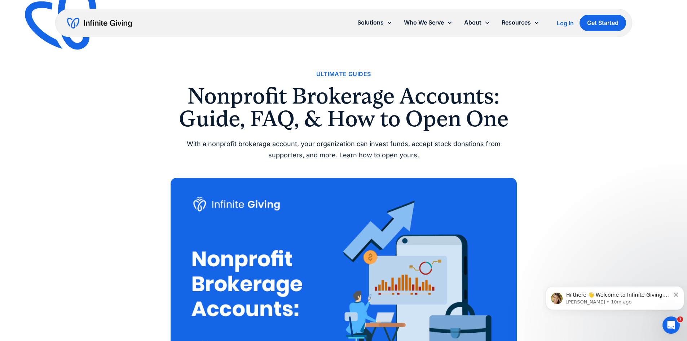 This screenshot has width=687, height=341. What do you see at coordinates (14, 27) in the screenshot?
I see `img: Profile image for Kasey` at bounding box center [14, 27].